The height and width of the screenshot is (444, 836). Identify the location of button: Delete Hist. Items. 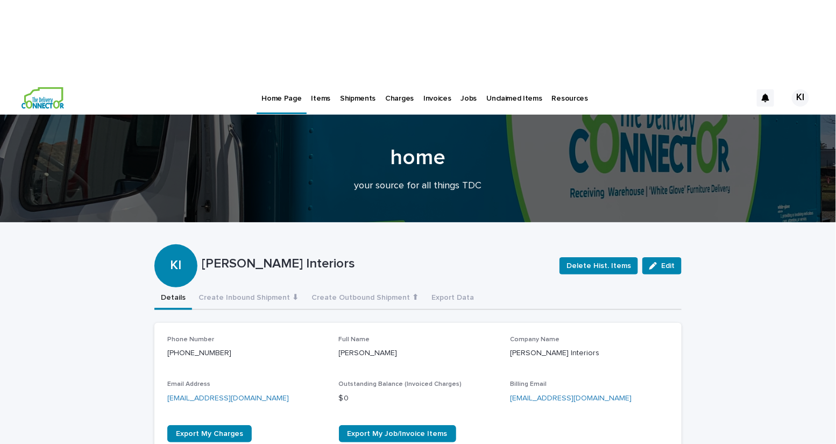
(599, 266).